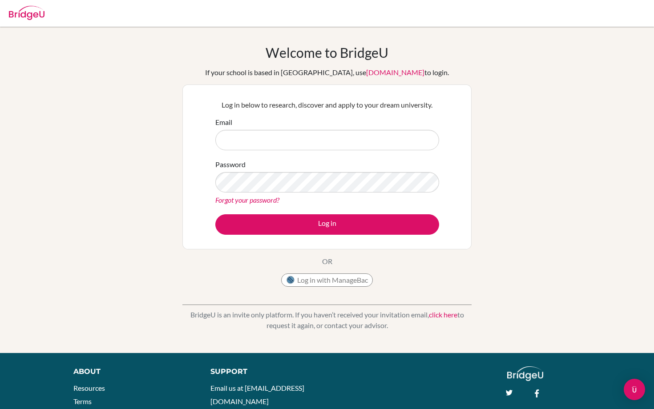  What do you see at coordinates (327, 280) in the screenshot?
I see `button: Log in with ManageBac` at bounding box center [327, 280].